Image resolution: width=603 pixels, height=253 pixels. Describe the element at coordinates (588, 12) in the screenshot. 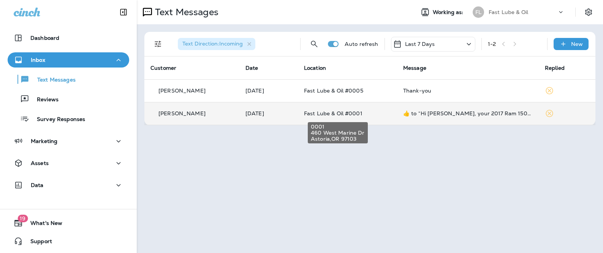

I see `button: Settings` at that location.